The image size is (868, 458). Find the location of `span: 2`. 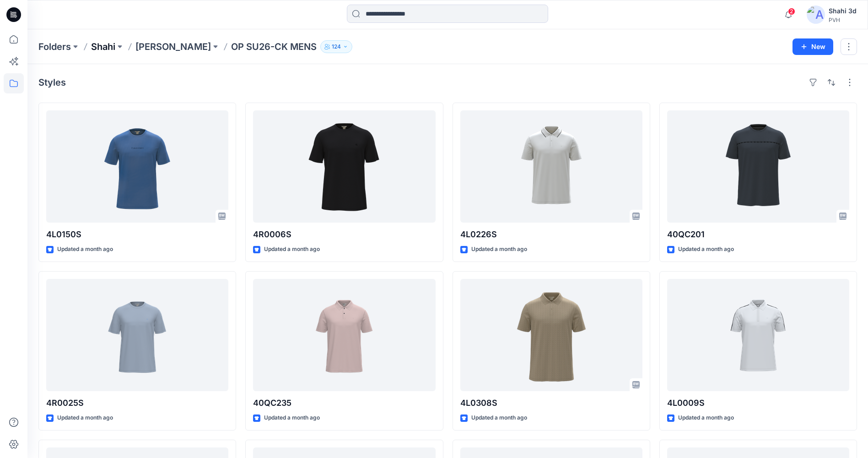

span: 2 is located at coordinates (791, 11).